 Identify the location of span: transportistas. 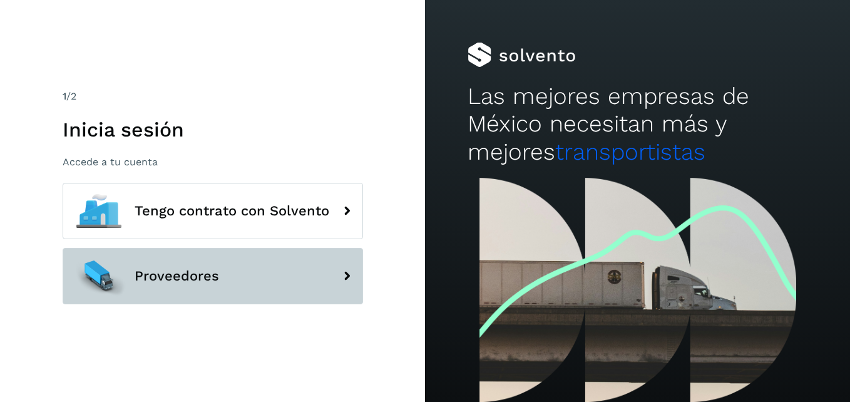
(630, 151).